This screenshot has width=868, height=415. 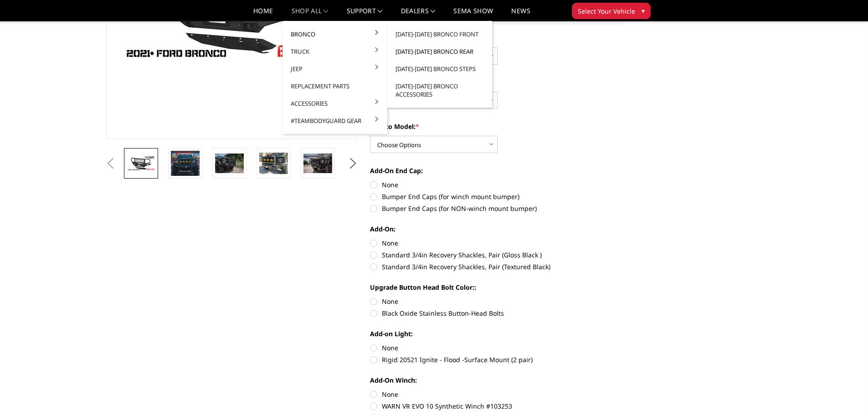 I want to click on button: Previous, so click(x=111, y=163).